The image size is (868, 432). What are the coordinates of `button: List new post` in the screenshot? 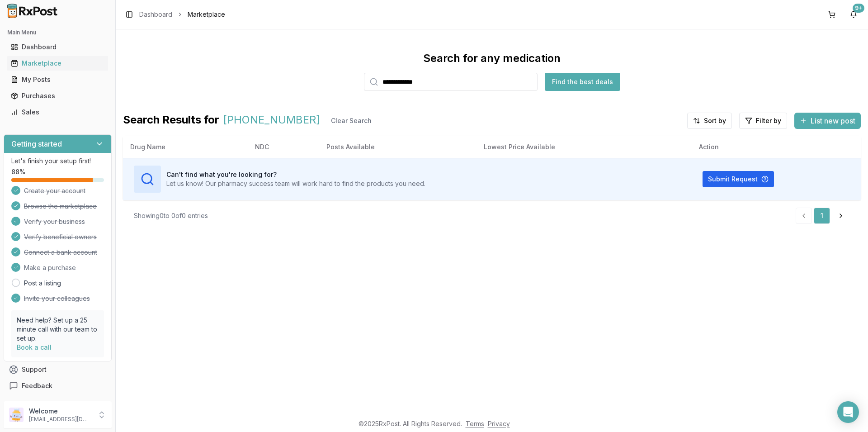 It's located at (828, 121).